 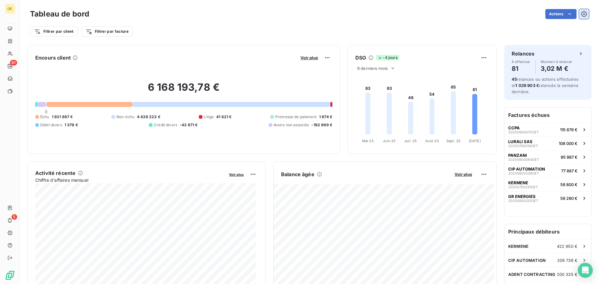 What do you see at coordinates (54, 31) in the screenshot?
I see `button: Filtrer par client` at bounding box center [54, 31].